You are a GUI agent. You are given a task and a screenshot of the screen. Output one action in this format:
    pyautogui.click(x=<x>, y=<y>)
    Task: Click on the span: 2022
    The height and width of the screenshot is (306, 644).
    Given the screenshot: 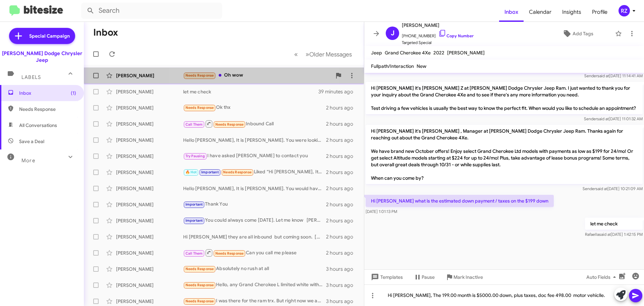 What is the action you would take?
    pyautogui.click(x=439, y=52)
    